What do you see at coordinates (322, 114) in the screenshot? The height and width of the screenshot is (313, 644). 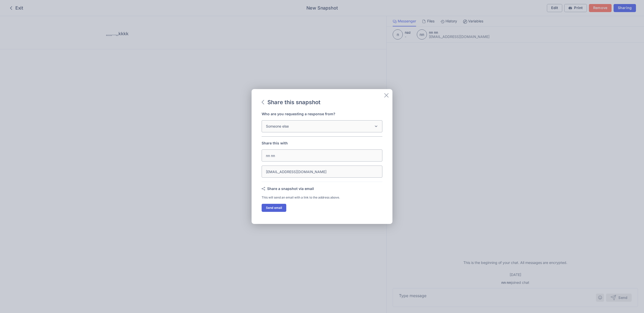 I see `label: Who are you requesting a response from?` at bounding box center [322, 114].